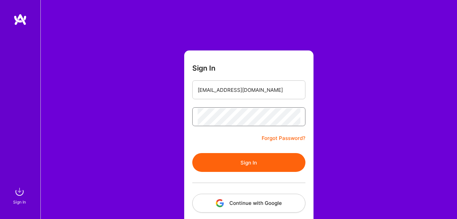 The height and width of the screenshot is (219, 457). I want to click on a: sign inSign In, so click(20, 195).